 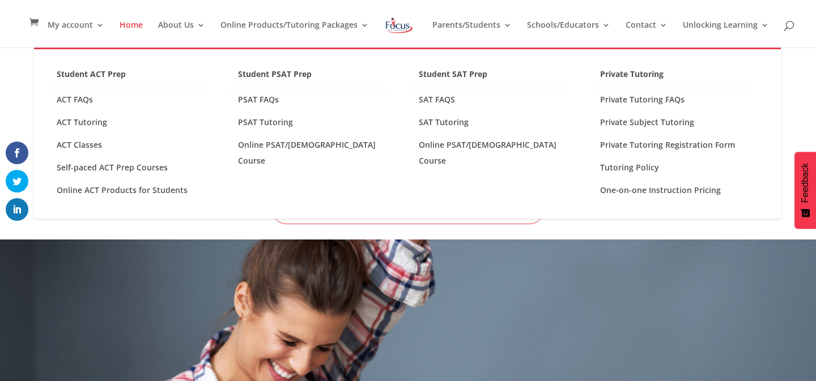 What do you see at coordinates (670, 100) in the screenshot?
I see `a: Private Tutoring FAQs` at bounding box center [670, 100].